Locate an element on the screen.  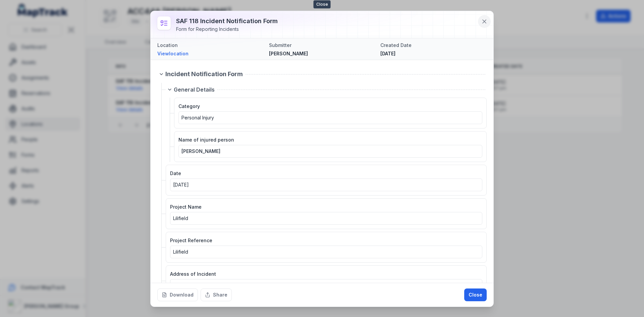
div: Form for Reporting Incidents is located at coordinates (227, 29).